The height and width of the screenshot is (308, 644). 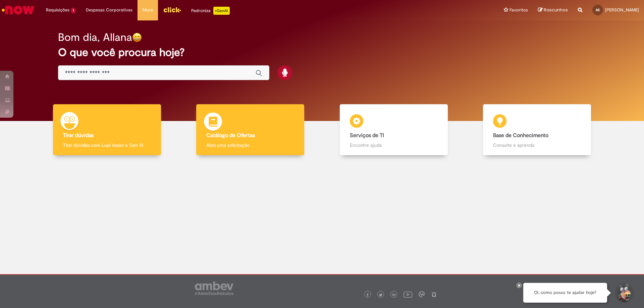 I want to click on div: Oi, como posso te ajudar hoje?, so click(x=565, y=292).